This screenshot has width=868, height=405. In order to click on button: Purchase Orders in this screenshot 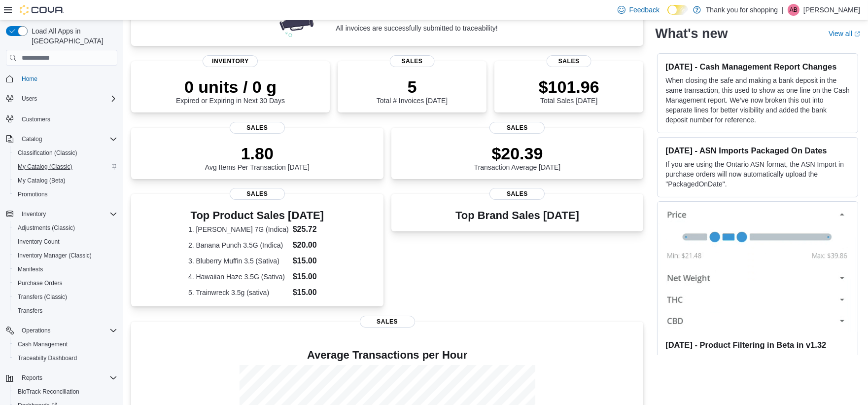, I will do `click(65, 283)`.